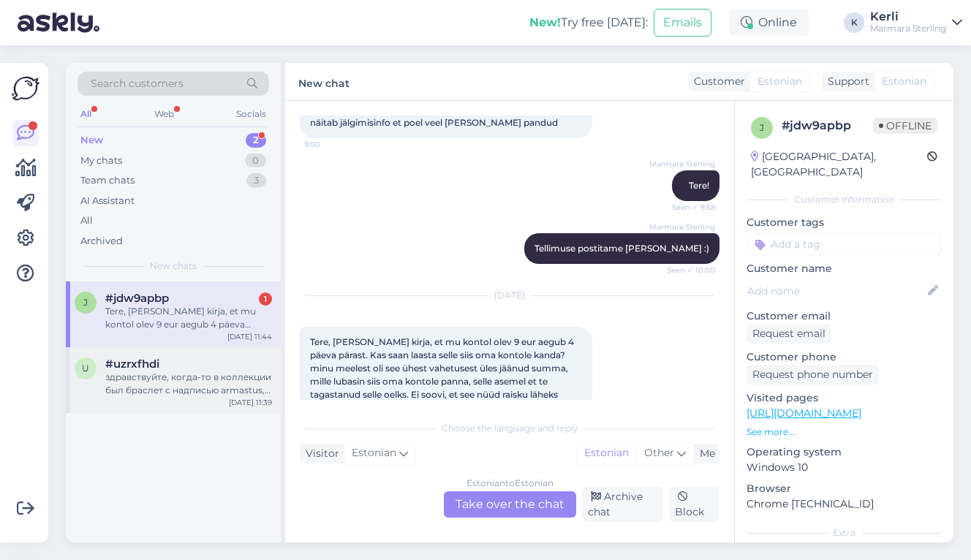  What do you see at coordinates (256, 181) in the screenshot?
I see `div: 3` at bounding box center [256, 181].